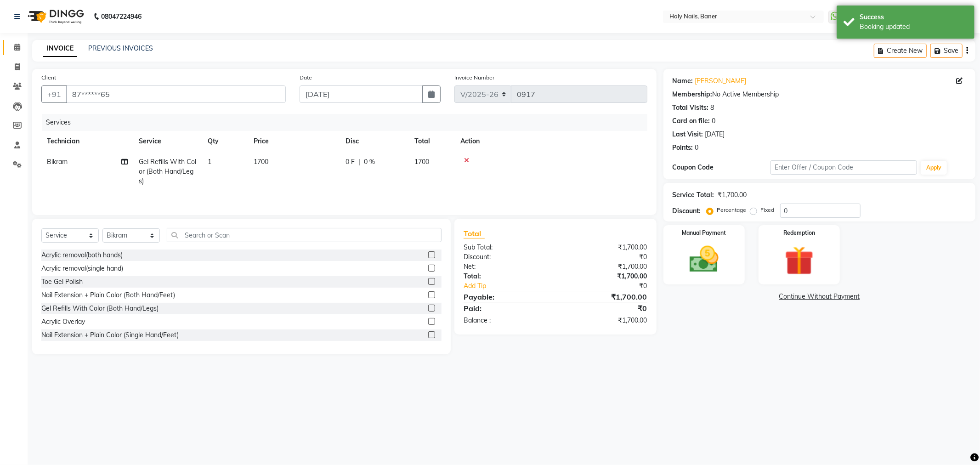 The image size is (980, 465). I want to click on input: Search by Name/Mobile/Email/Code, so click(176, 94).